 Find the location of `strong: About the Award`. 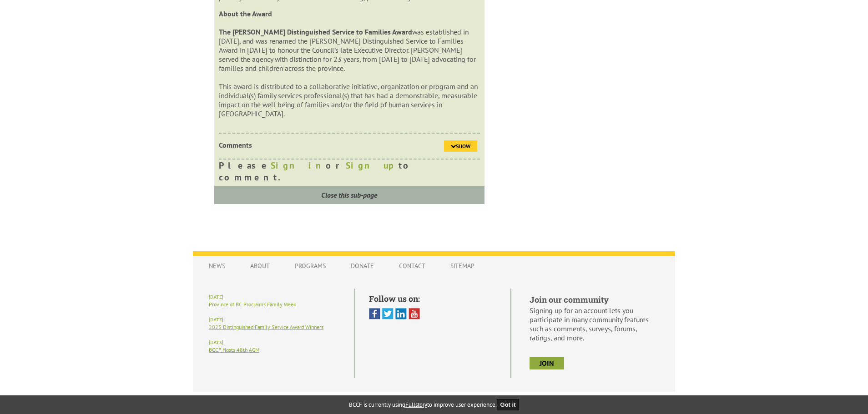

strong: About the Award is located at coordinates (246, 14).